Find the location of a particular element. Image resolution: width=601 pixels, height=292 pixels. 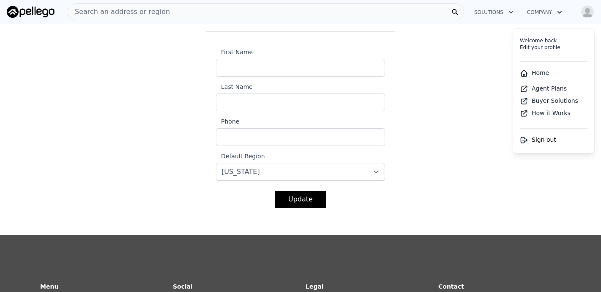

button: Solutions is located at coordinates (494, 12).